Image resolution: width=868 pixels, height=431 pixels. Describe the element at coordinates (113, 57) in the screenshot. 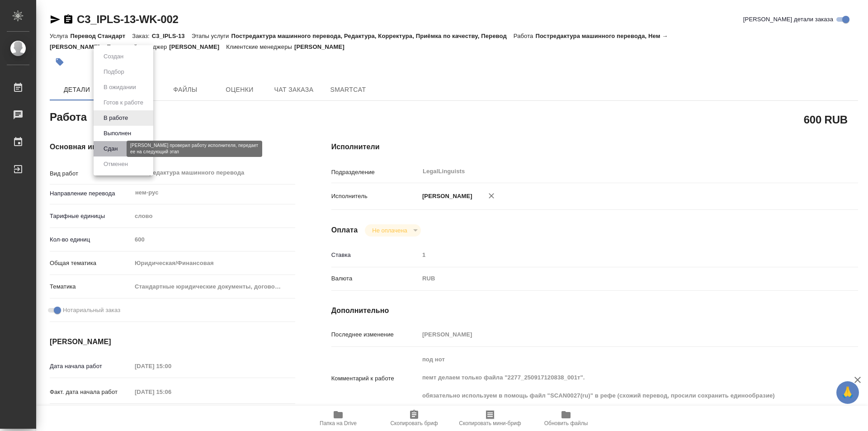

I see `button: Создан` at that location.